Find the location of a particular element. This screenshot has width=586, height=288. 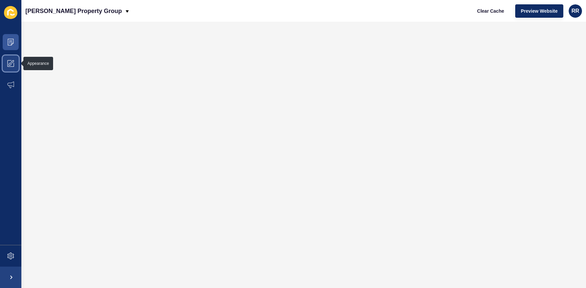

span: Clear Cache is located at coordinates (491, 11).